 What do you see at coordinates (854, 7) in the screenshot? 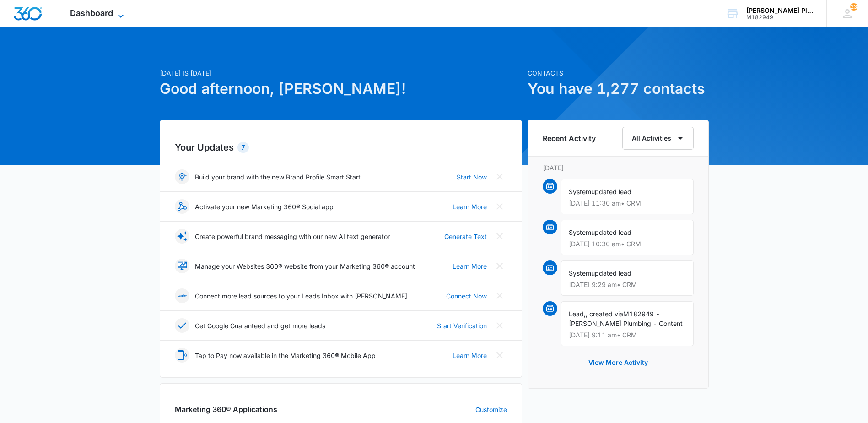
I see `div: notifications count` at bounding box center [854, 7].